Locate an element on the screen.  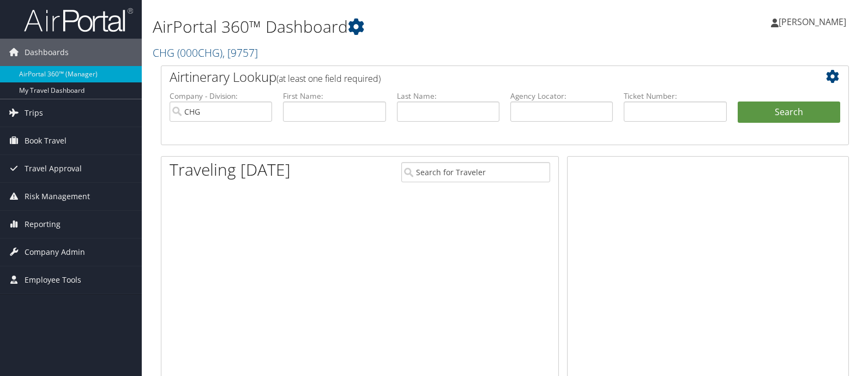
label: Ticket Number: is located at coordinates (675, 96).